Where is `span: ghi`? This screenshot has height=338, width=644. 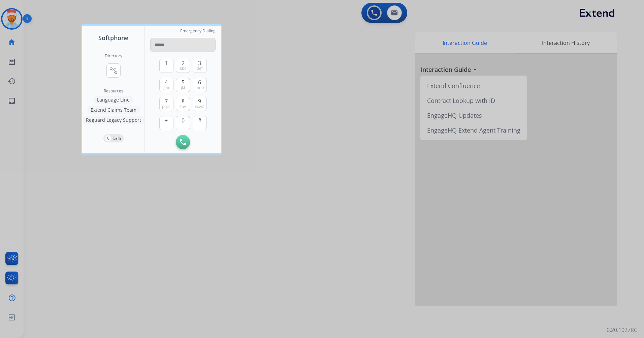 span: ghi is located at coordinates (166, 88).